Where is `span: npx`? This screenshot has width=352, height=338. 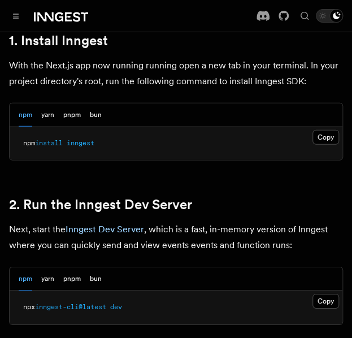
span: npx is located at coordinates (29, 307).